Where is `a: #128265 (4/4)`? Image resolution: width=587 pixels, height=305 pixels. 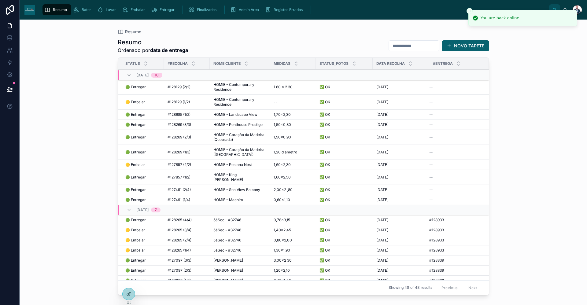 a: #128265 (4/4) is located at coordinates (187, 220).